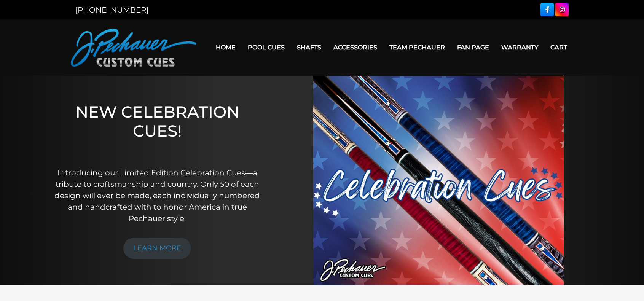 This screenshot has width=644, height=301. Describe the element at coordinates (157, 129) in the screenshot. I see `h1: NEW CELEBRATION CUES!` at that location.